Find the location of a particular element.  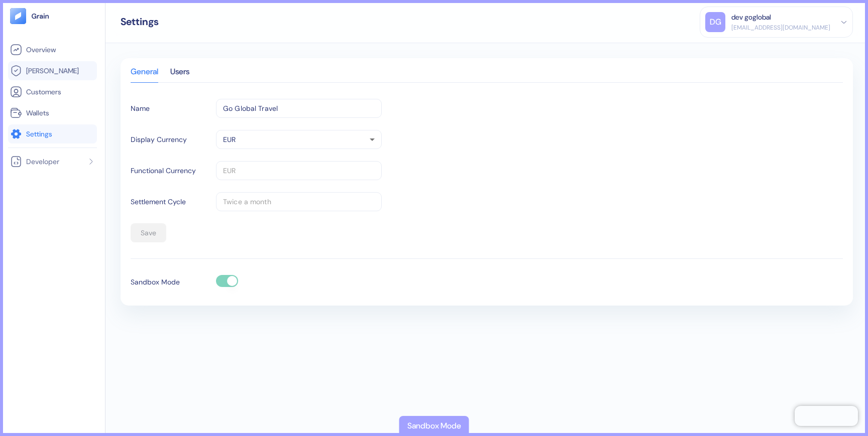

a: Overview is located at coordinates (52, 49).